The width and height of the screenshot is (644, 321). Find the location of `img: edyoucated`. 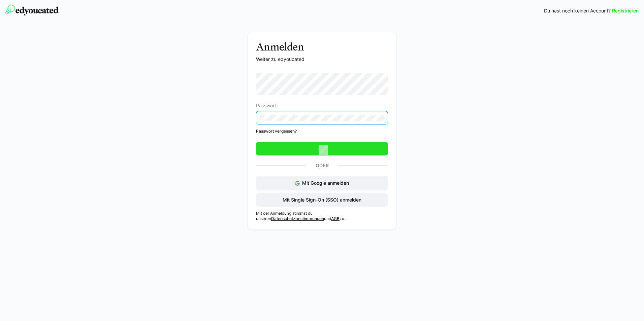

img: edyoucated is located at coordinates (32, 10).